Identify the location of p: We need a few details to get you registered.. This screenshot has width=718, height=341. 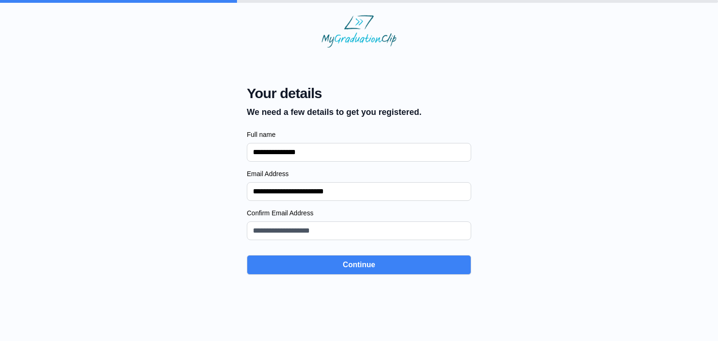
(334, 112).